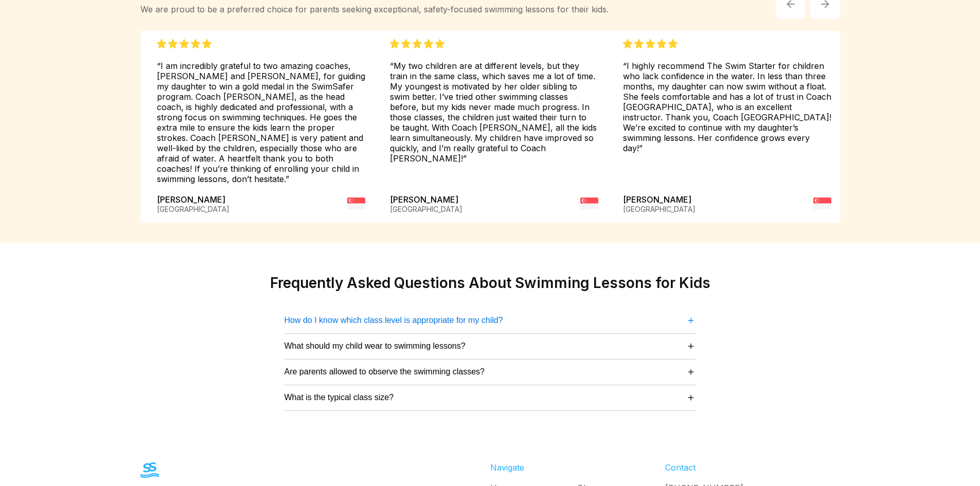  I want to click on button: What should my child wear to swimming lessons?＋, so click(490, 346).